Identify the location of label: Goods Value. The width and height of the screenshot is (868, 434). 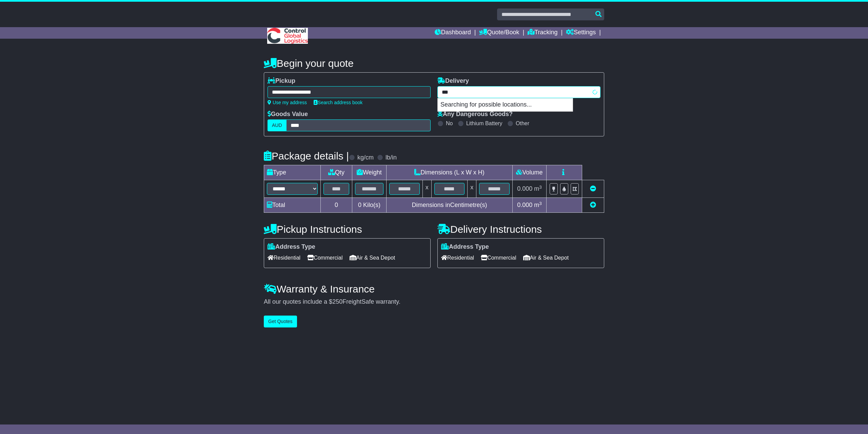
(288, 114).